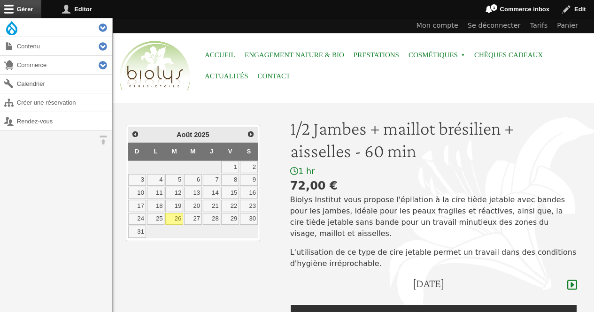  I want to click on a: 16, so click(249, 193).